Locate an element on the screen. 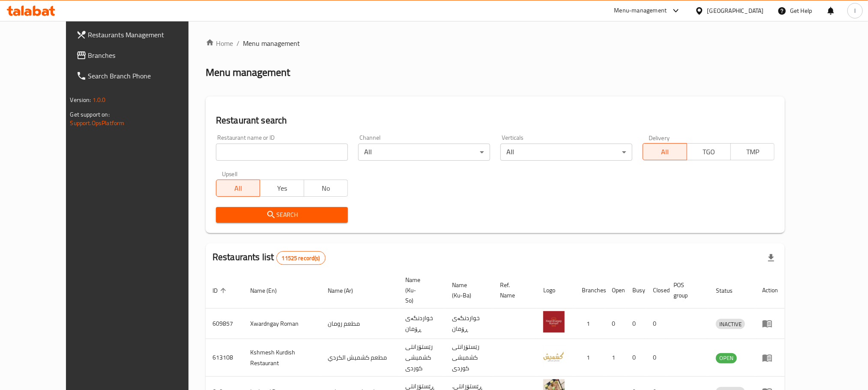 This screenshot has height=390, width=868. span: l is located at coordinates (855, 11).